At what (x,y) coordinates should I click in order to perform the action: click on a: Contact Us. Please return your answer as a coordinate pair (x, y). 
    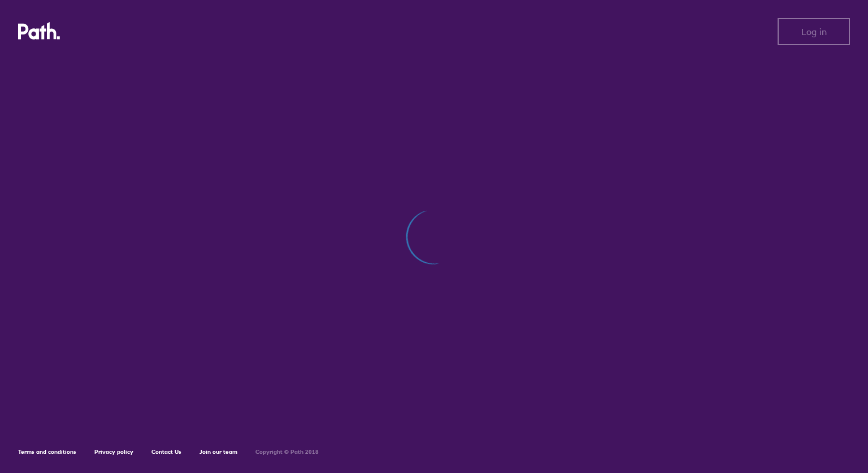
    Looking at the image, I should click on (166, 451).